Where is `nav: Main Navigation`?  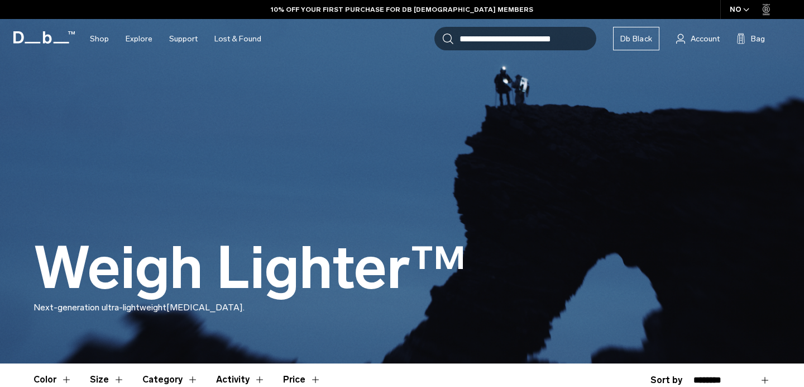
nav: Main Navigation is located at coordinates (175, 39).